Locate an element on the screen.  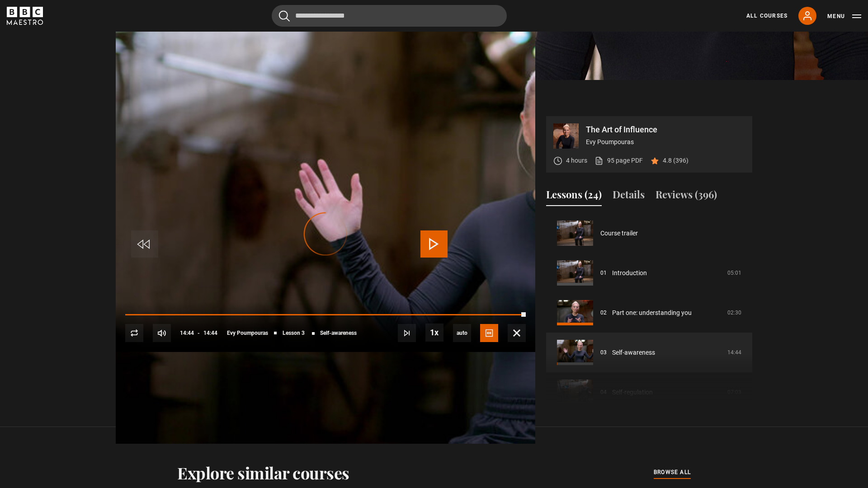
video-js: Video Player is located at coordinates (326, 234).